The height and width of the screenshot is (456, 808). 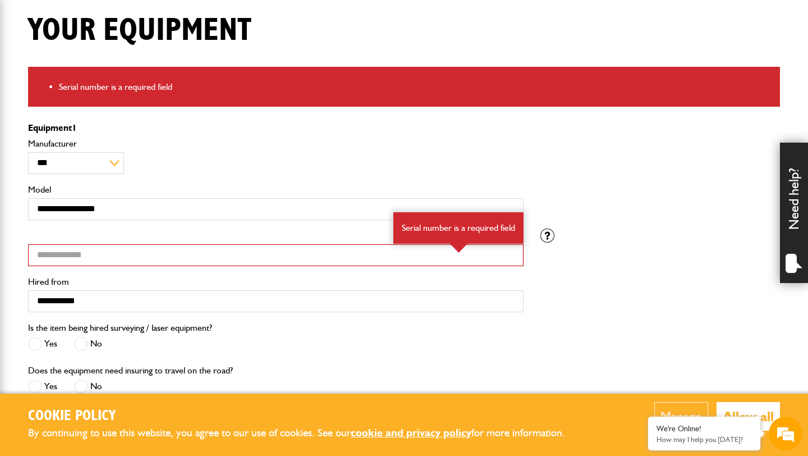 What do you see at coordinates (178, 353) in the screenshot?
I see `em: Start Chat` at bounding box center [178, 353].